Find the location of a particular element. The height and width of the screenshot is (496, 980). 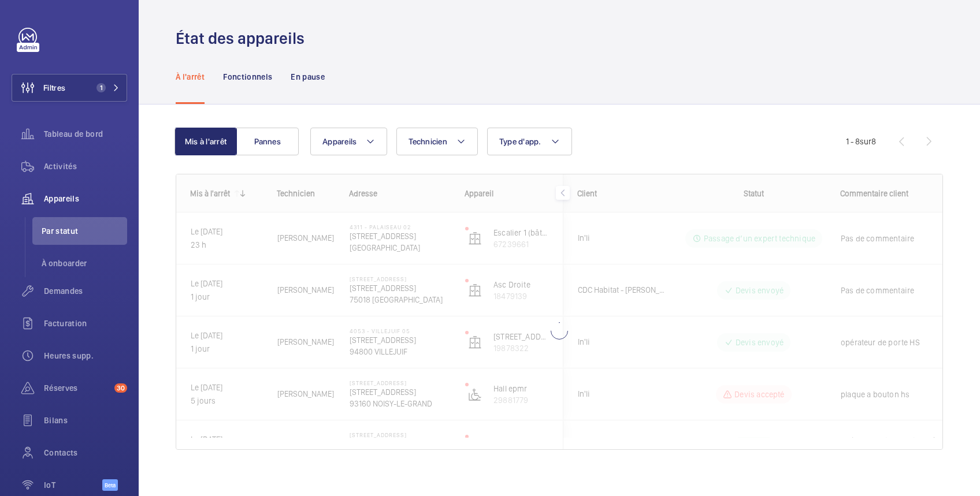

span: Filtres is located at coordinates (54, 88).